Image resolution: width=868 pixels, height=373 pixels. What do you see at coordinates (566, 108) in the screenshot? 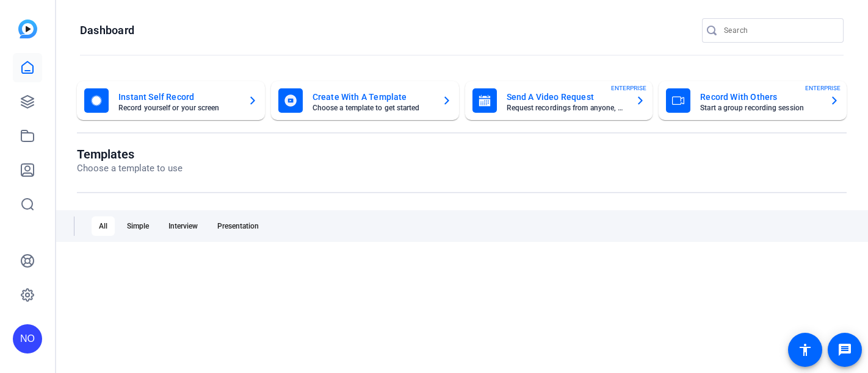
I see `mat-card-subtitle: Request recordings from anyone, anywhere` at bounding box center [566, 108].